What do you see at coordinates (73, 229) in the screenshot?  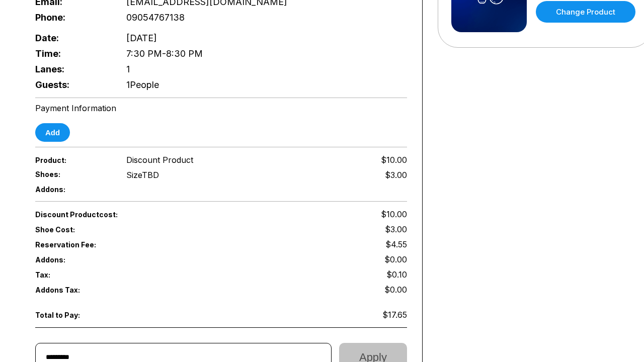 I see `span: Shoe Cost:` at bounding box center [73, 229].